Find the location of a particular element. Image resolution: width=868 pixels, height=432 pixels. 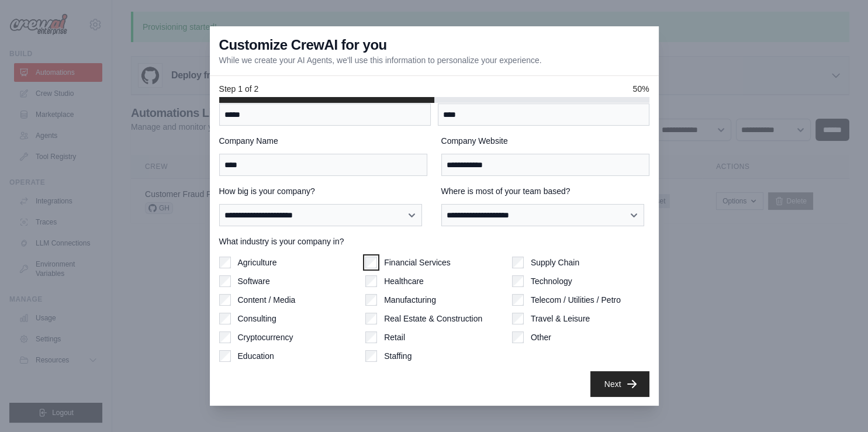

label: Technology is located at coordinates (552, 281).